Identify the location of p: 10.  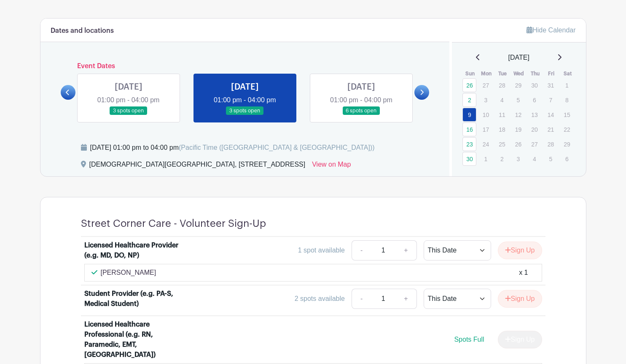
(486, 114).